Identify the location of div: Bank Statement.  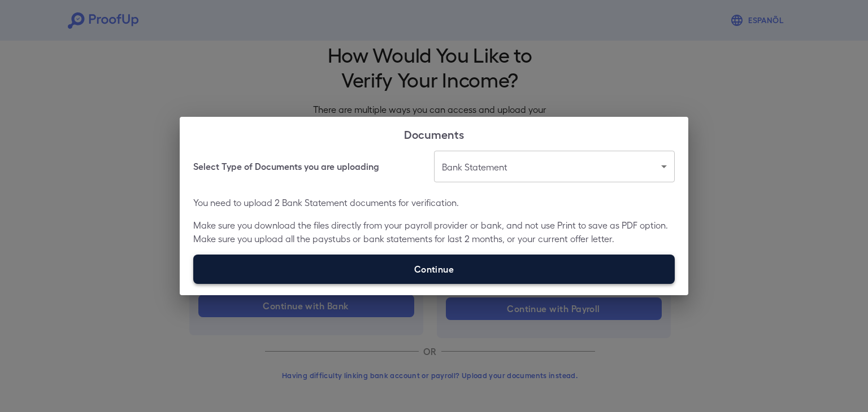
(554, 167).